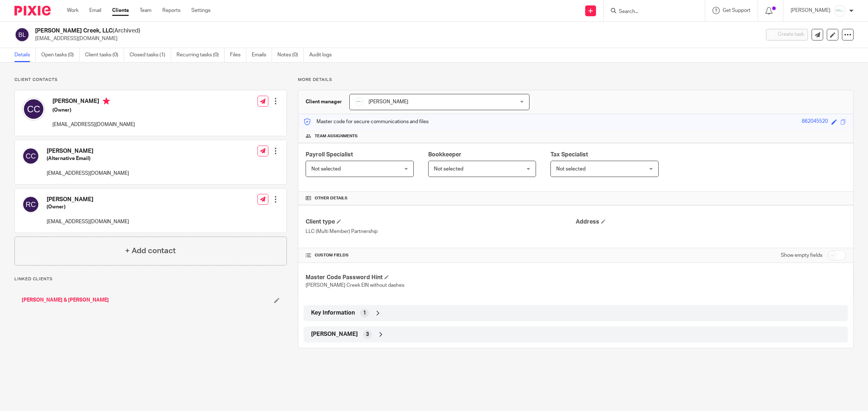  I want to click on button: Create task, so click(787, 35).